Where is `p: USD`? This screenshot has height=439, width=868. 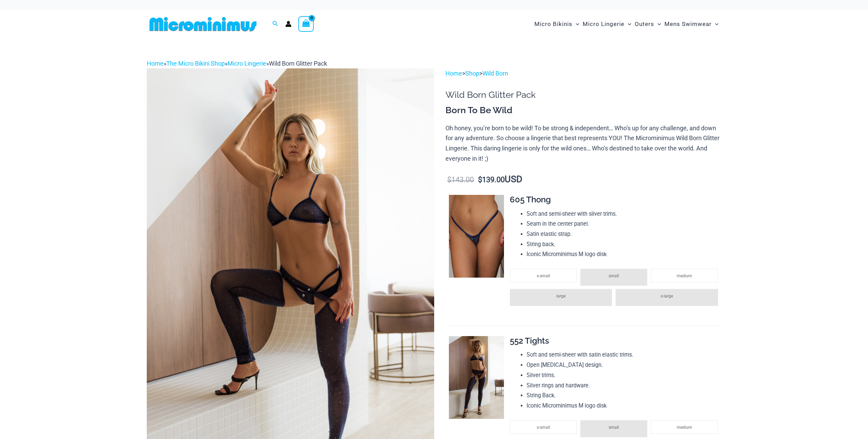 p: USD is located at coordinates (584, 180).